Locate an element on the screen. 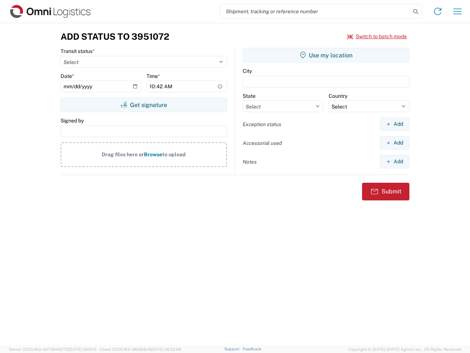  h3: Add Status to 3951072 is located at coordinates (115, 36).